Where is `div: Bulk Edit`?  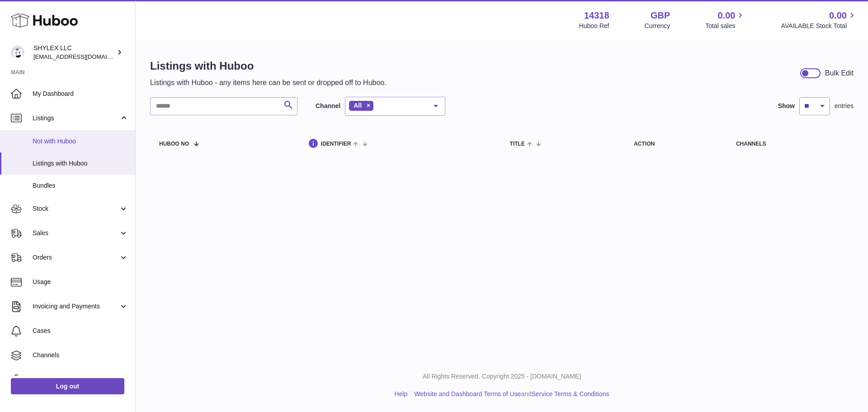
div: Bulk Edit is located at coordinates (839, 73).